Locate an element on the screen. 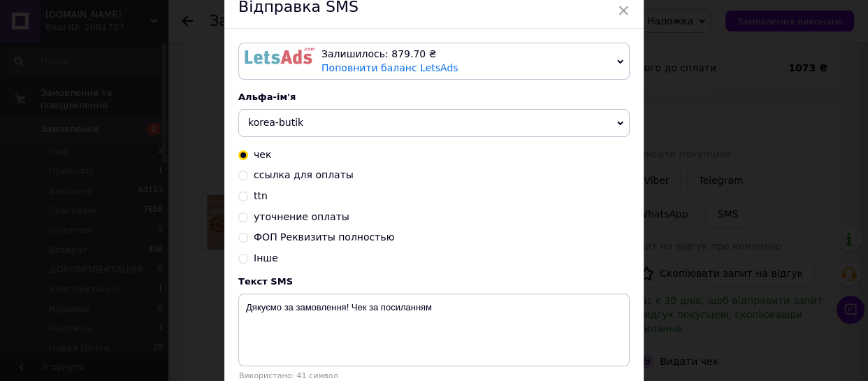 This screenshot has width=868, height=381. span: ФОП Реквизиты полностью is located at coordinates (324, 237).